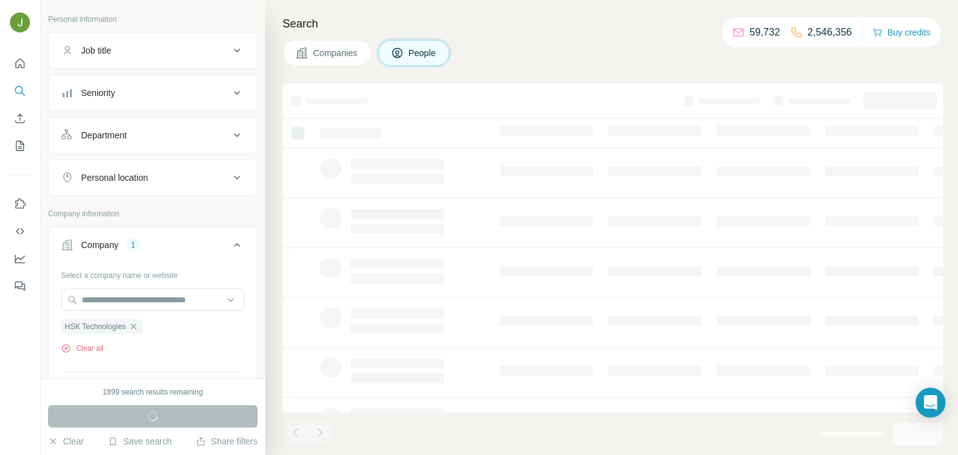 The height and width of the screenshot is (455, 958). I want to click on p: Company information, so click(153, 214).